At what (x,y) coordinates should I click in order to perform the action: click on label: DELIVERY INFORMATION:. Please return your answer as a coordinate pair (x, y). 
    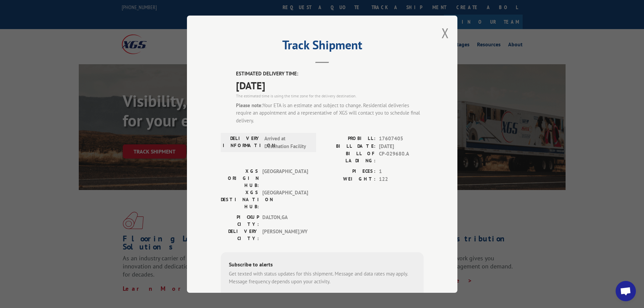
    Looking at the image, I should click on (242, 142).